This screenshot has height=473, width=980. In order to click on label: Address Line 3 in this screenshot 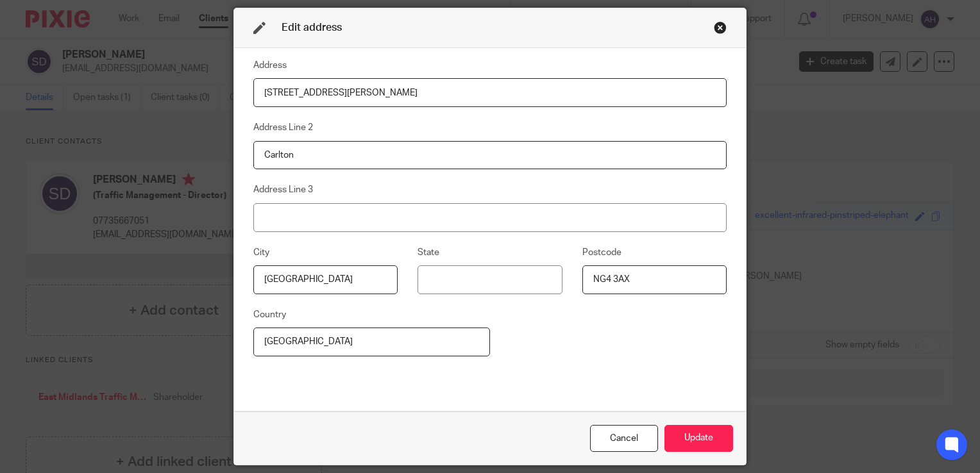, I will do `click(283, 190)`.